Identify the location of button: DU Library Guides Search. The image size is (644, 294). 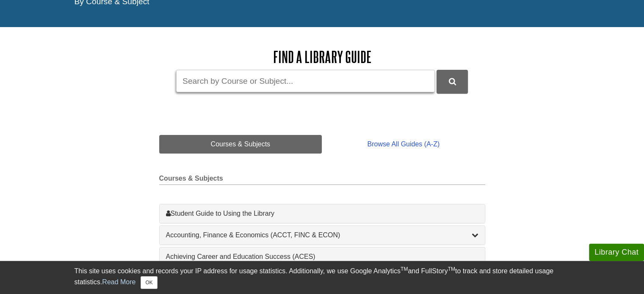
(452, 81).